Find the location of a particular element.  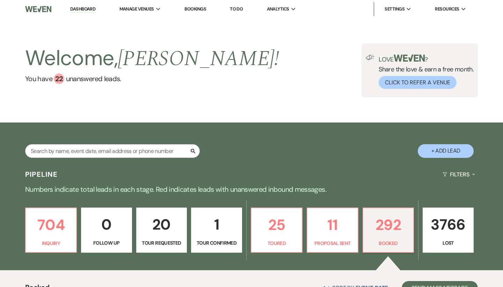

p: Proposal Sent is located at coordinates (333, 243).